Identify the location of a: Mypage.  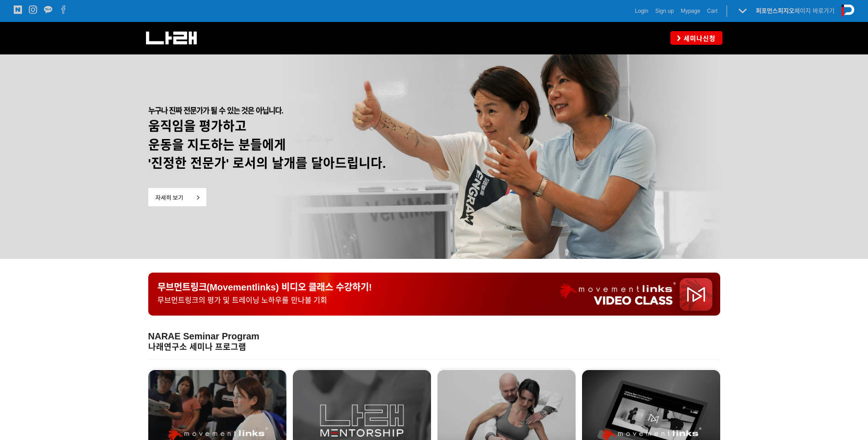
(691, 11).